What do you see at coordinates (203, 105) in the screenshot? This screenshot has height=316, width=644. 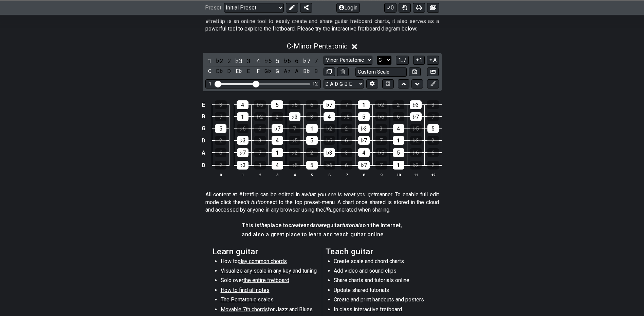 I see `td: E` at bounding box center [203, 105].